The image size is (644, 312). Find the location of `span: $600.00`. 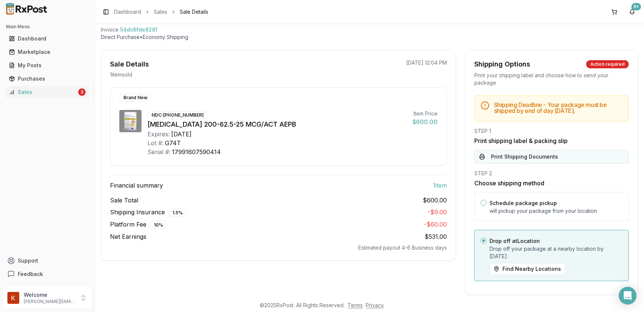

span: $600.00 is located at coordinates (435, 200).